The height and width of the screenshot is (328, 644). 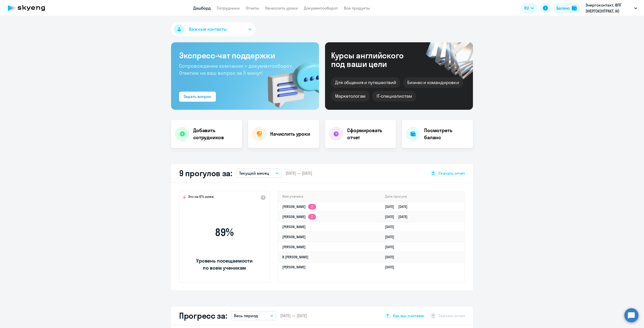 I want to click on button: Весь период, so click(x=254, y=315).